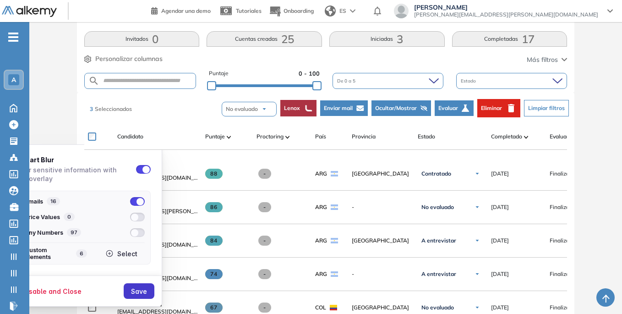  I want to click on button: Onboarding, so click(291, 11).